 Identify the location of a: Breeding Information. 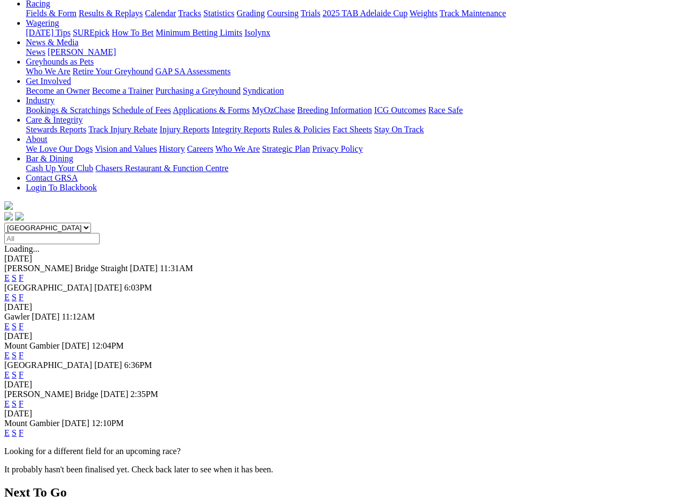
(334, 110).